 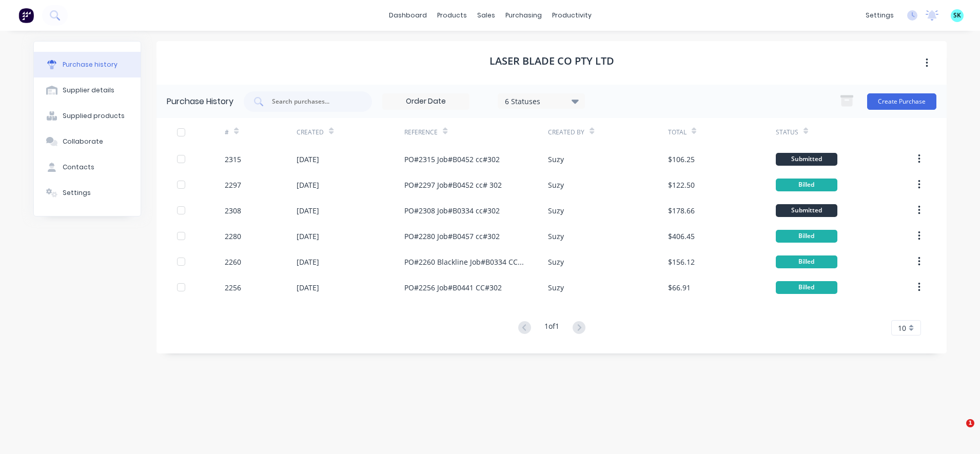 I want to click on div: Settings, so click(x=76, y=193).